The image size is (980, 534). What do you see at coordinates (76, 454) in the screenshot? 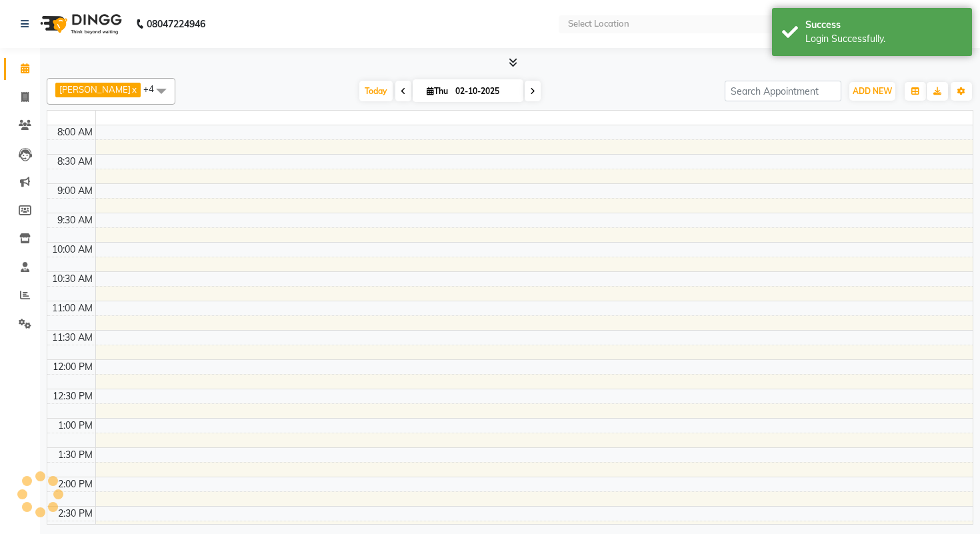
I see `div: 1:30 PM` at bounding box center [76, 454].